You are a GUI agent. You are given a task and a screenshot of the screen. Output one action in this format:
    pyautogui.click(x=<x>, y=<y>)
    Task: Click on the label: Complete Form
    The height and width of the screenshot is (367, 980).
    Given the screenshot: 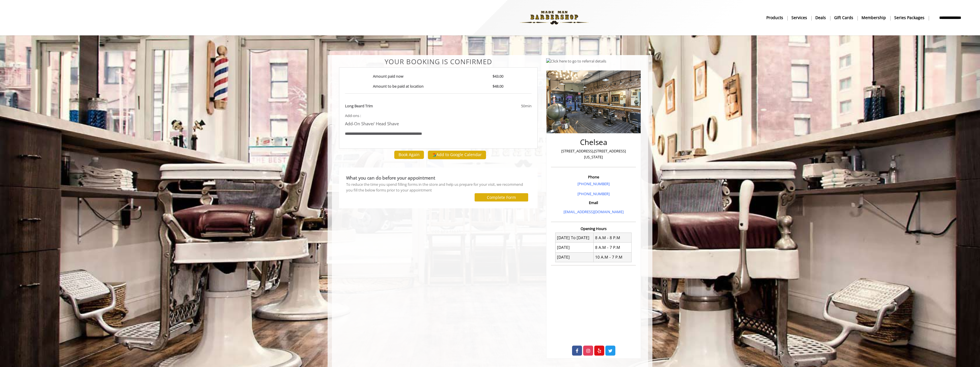 What is the action you would take?
    pyautogui.click(x=501, y=197)
    